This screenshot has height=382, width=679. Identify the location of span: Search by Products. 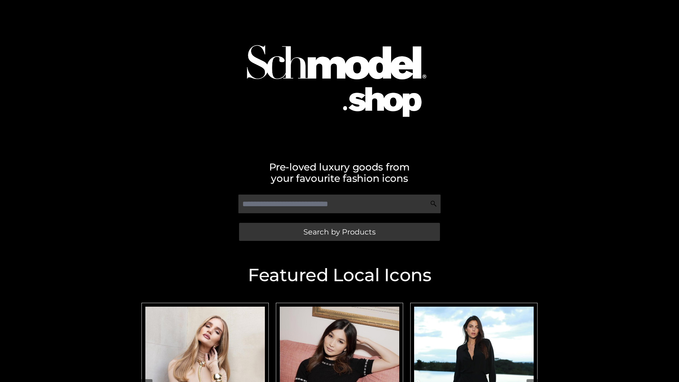
(340, 232).